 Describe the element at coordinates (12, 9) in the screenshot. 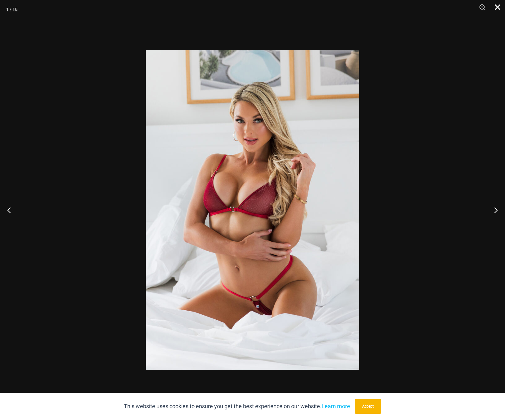

I see `div: 1 / 16` at that location.